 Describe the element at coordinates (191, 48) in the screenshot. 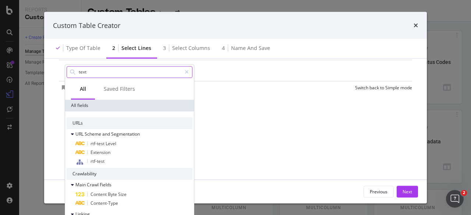

I see `div: Select columns` at that location.